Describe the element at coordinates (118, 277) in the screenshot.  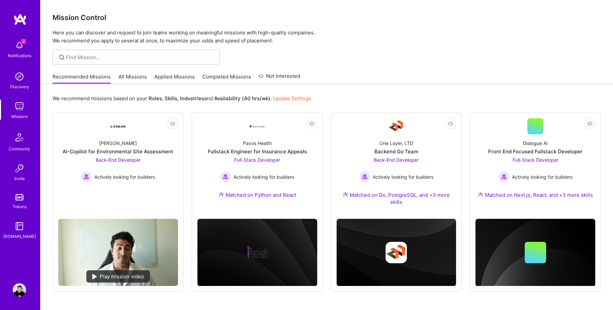
I see `div: Play mission video` at that location.